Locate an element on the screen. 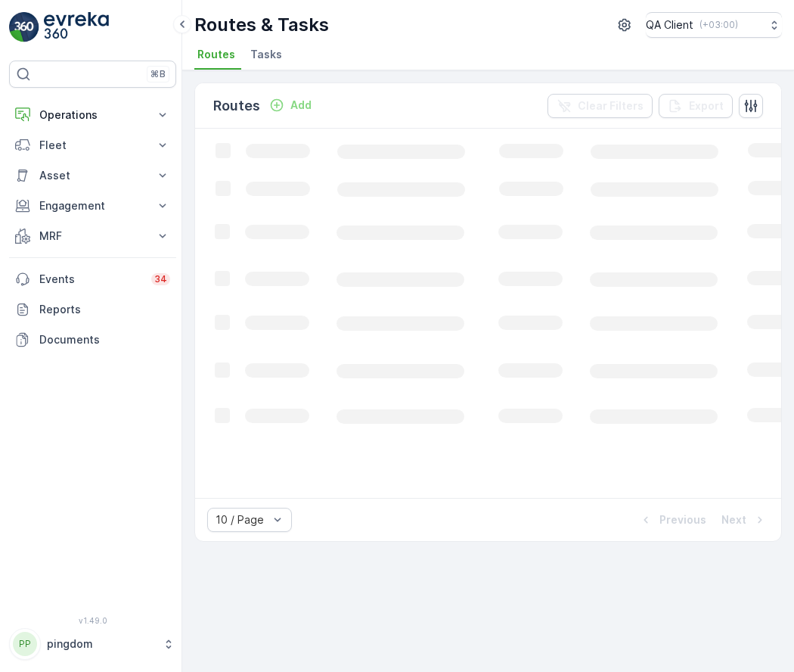  p: Engagement is located at coordinates (93, 206).